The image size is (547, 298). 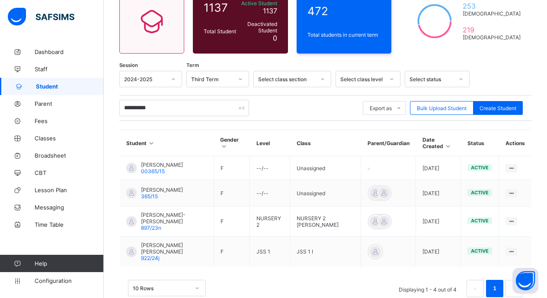 I want to click on th: Student, so click(x=167, y=143).